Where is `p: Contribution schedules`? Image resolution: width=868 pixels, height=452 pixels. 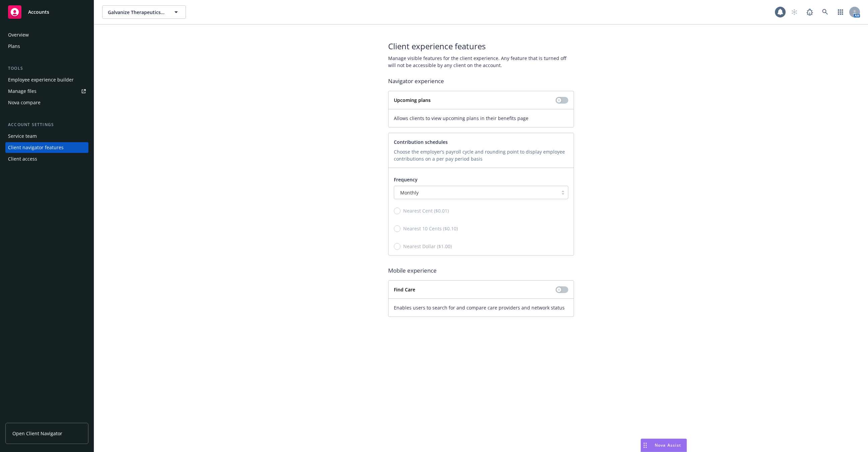 p: Contribution schedules is located at coordinates (481, 142).